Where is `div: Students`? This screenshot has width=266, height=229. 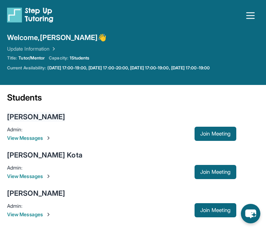
div: Students is located at coordinates (122, 100).